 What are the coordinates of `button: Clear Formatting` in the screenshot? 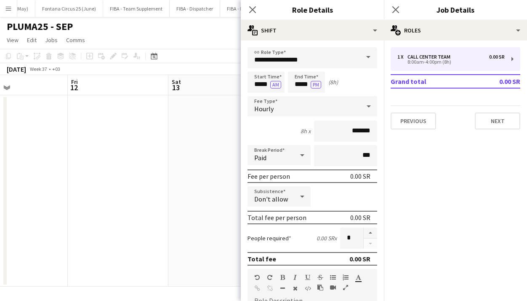 It's located at (295, 288).